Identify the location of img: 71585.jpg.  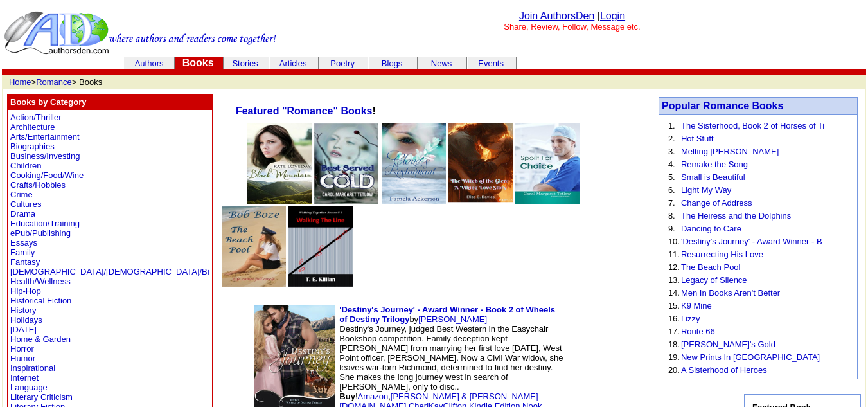
(548, 163).